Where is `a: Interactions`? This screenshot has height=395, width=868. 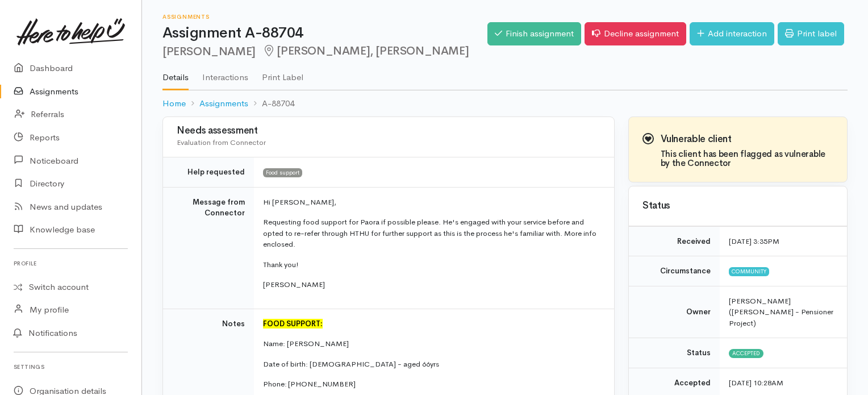 a: Interactions is located at coordinates (225, 74).